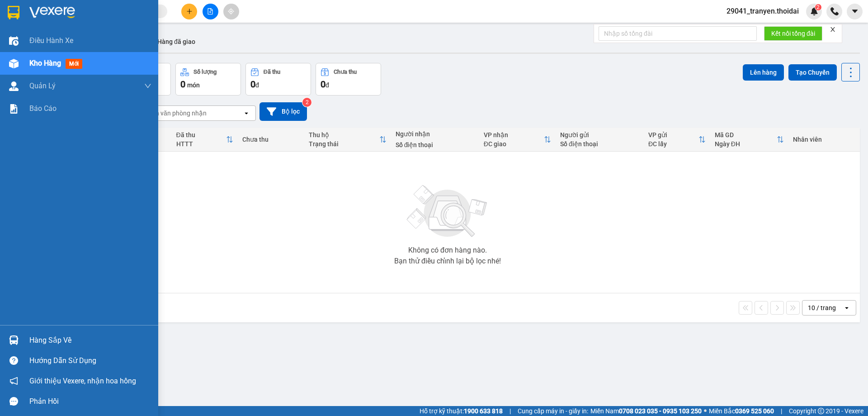 This screenshot has width=868, height=416. Describe the element at coordinates (818, 8) in the screenshot. I see `span: 2` at that location.